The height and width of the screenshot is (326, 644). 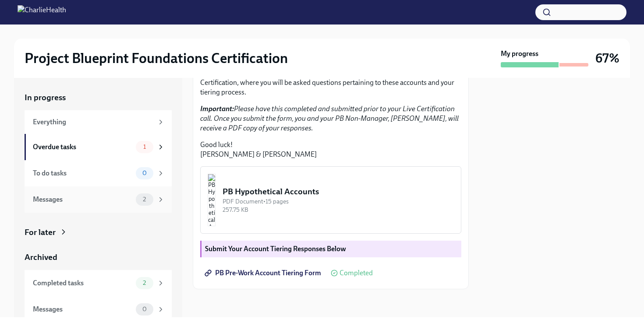 I want to click on a: In progress, so click(x=98, y=98).